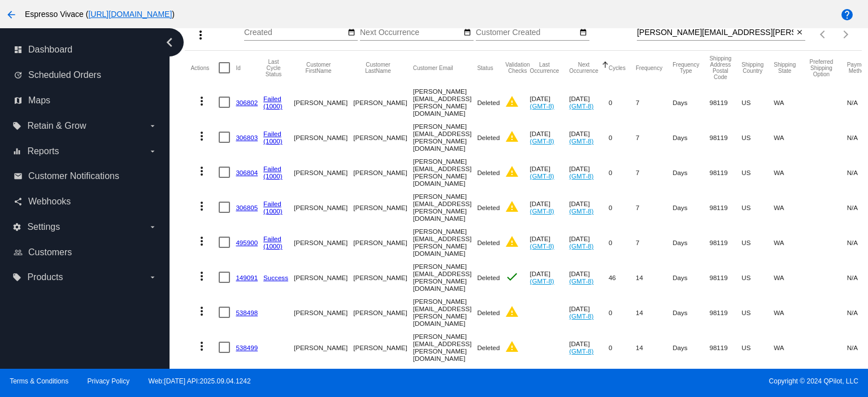  Describe the element at coordinates (238, 68) in the screenshot. I see `button: Change sorting for Id` at that location.